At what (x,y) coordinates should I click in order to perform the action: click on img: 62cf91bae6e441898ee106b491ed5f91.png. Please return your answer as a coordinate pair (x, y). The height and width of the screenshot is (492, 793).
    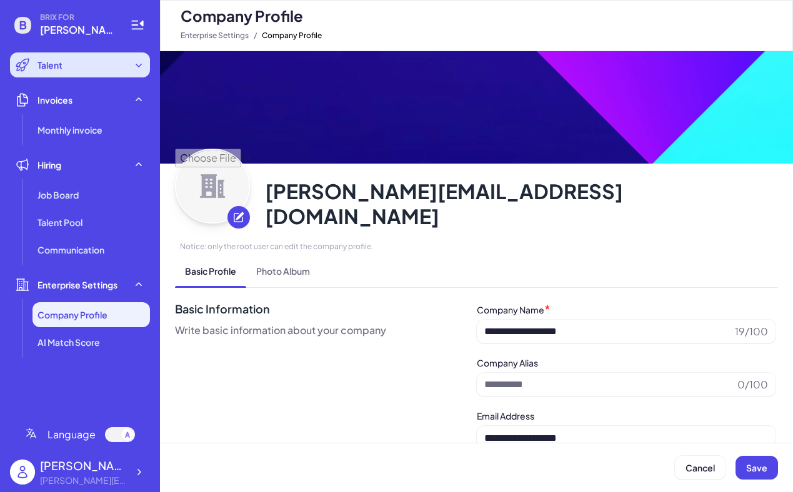
    Looking at the image, I should click on (476, 107).